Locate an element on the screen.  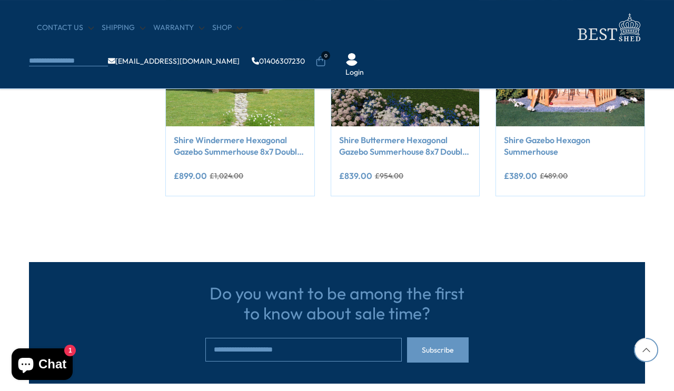
span: 0 is located at coordinates (326, 55).